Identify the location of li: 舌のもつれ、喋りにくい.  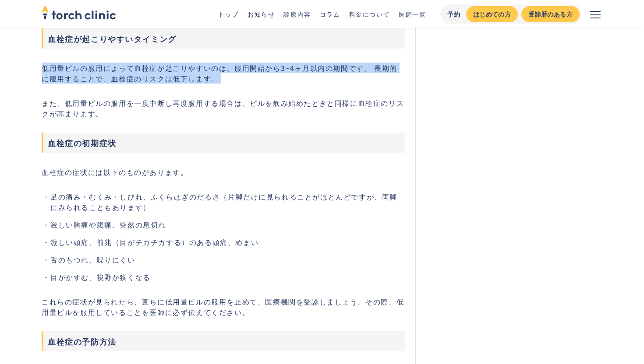
(227, 259).